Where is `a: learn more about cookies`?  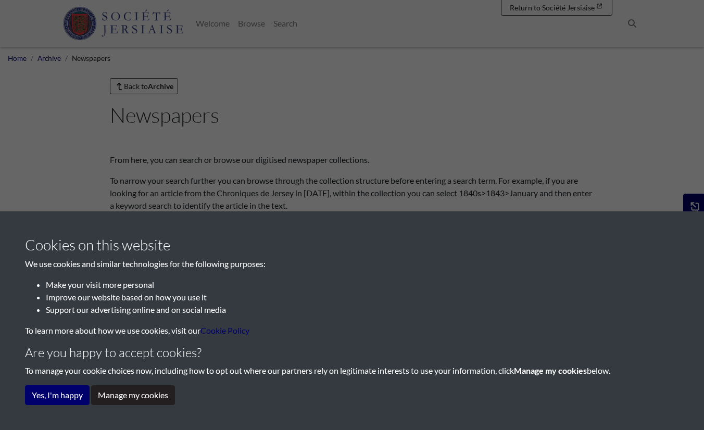
a: learn more about cookies is located at coordinates (225, 330).